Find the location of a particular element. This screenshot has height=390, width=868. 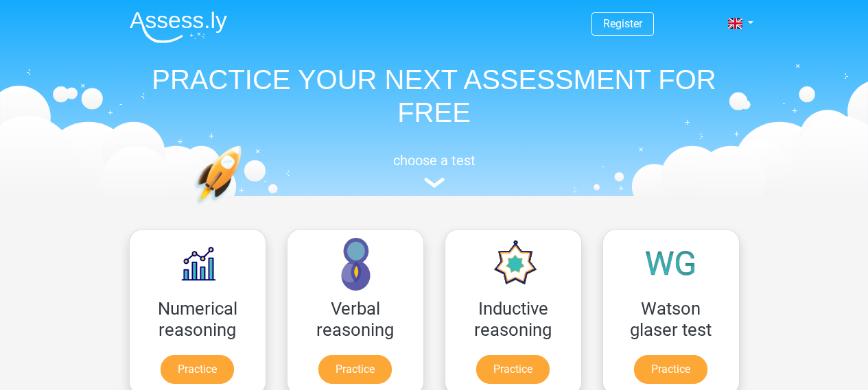

img: assessment is located at coordinates (434, 182).